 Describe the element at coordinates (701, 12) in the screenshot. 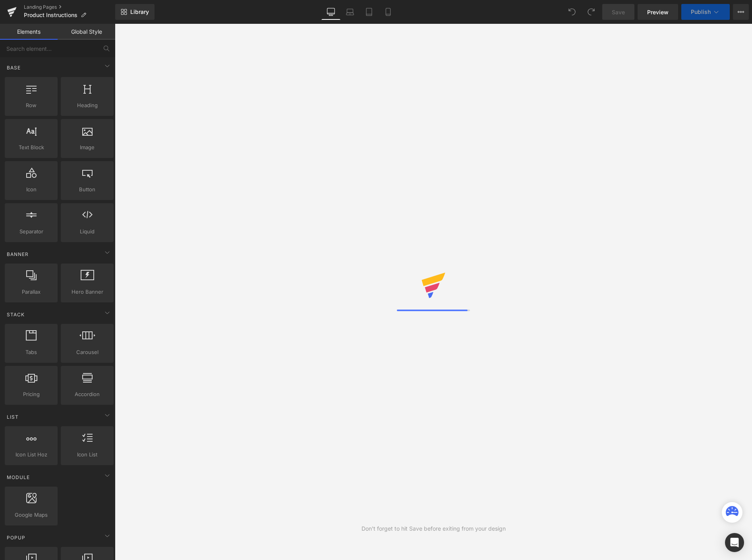

I see `span: Publish` at that location.